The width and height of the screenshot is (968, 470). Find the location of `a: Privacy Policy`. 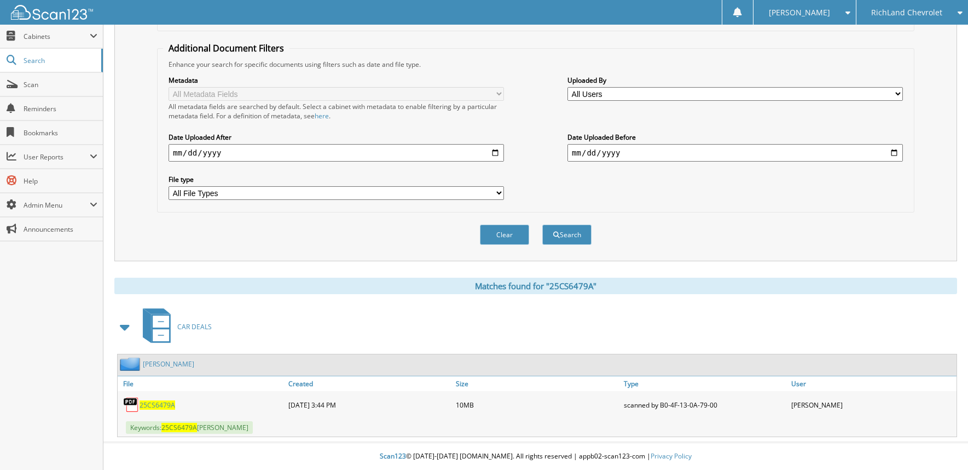

a: Privacy Policy is located at coordinates (671, 455).